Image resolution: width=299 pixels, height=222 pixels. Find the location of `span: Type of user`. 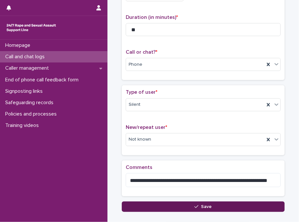

span: Type of user is located at coordinates (141, 92).